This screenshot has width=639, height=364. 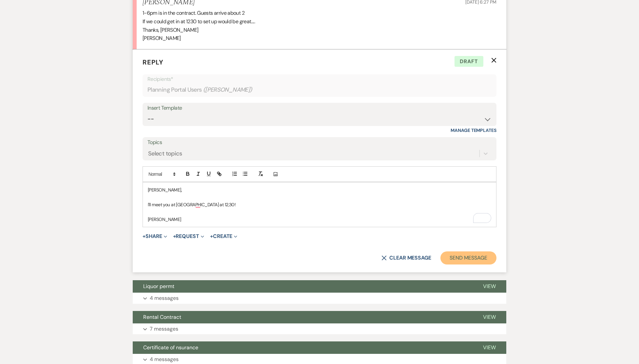 What do you see at coordinates (320, 90) in the screenshot?
I see `div: Planning Portal Users` at bounding box center [320, 90].